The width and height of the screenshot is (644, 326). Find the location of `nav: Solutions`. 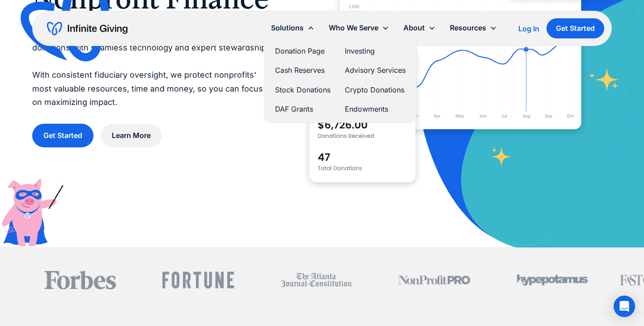

nav: Solutions is located at coordinates (340, 80).